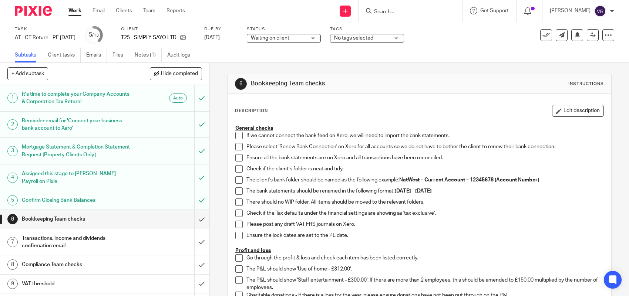 This screenshot has height=296, width=629. I want to click on a: Client tasks, so click(64, 55).